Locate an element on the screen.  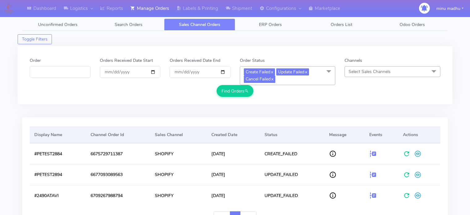
td: CREATE_FAILED is located at coordinates (292, 153).